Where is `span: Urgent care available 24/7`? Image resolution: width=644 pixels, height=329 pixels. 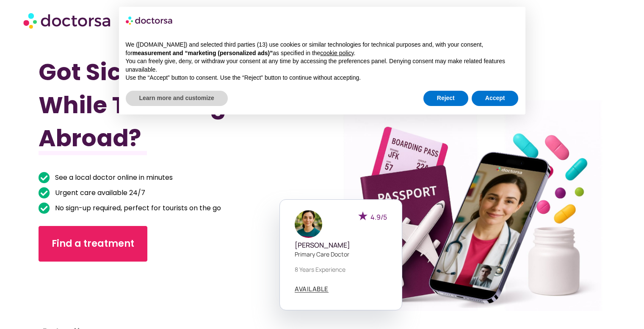 span: Urgent care available 24/7 is located at coordinates (99, 193).